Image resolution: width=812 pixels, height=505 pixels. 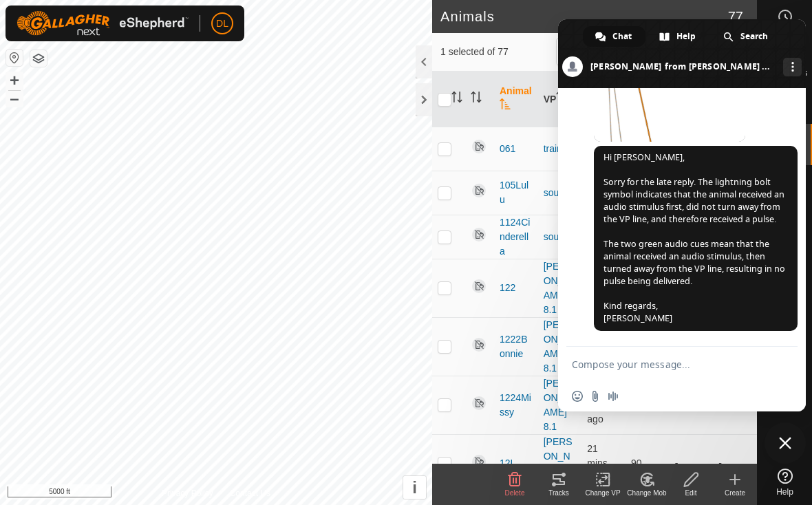 What do you see at coordinates (507, 464) in the screenshot?
I see `span: 12L` at bounding box center [507, 464].